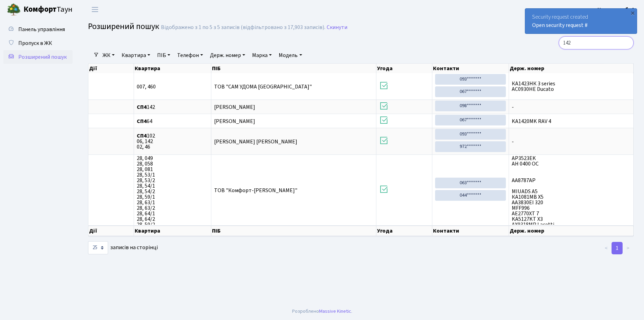 This screenshot has width=644, height=320. What do you see at coordinates (560, 25) in the screenshot?
I see `a: Open security request #` at bounding box center [560, 25].